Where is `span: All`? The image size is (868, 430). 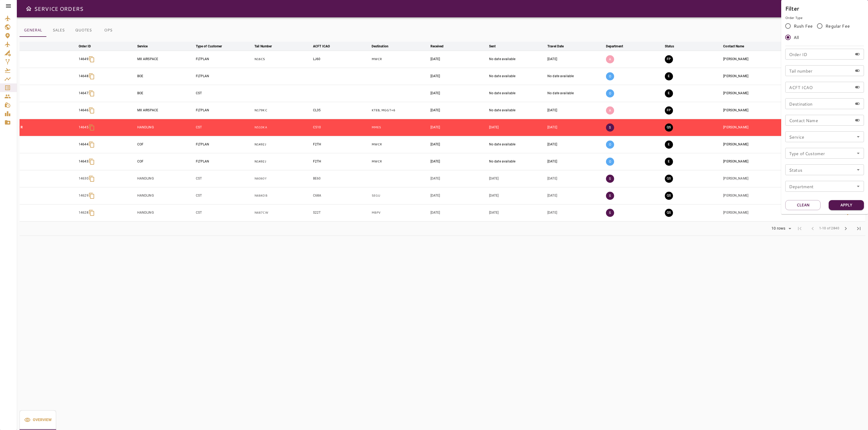 span: All is located at coordinates (796, 37).